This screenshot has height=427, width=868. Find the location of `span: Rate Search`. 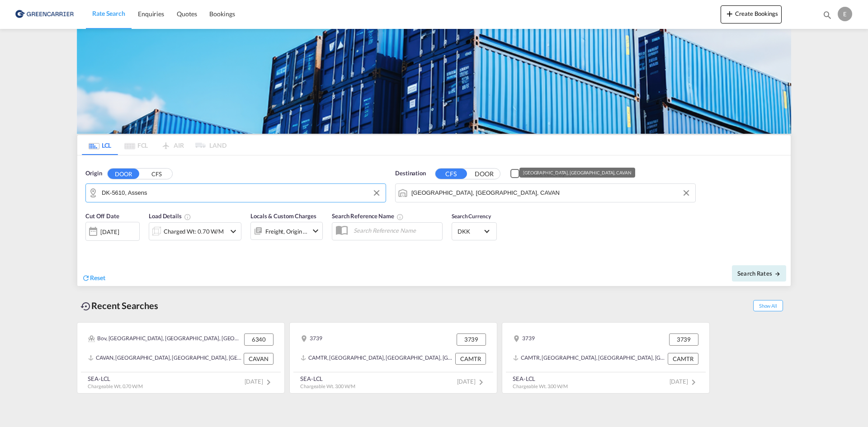

span: Rate Search is located at coordinates (108, 13).